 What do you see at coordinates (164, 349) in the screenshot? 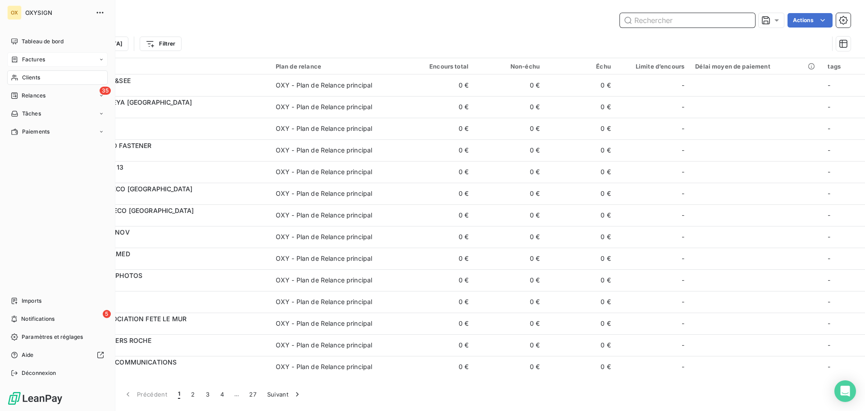
I see `span: 01ATE510` at bounding box center [164, 349].